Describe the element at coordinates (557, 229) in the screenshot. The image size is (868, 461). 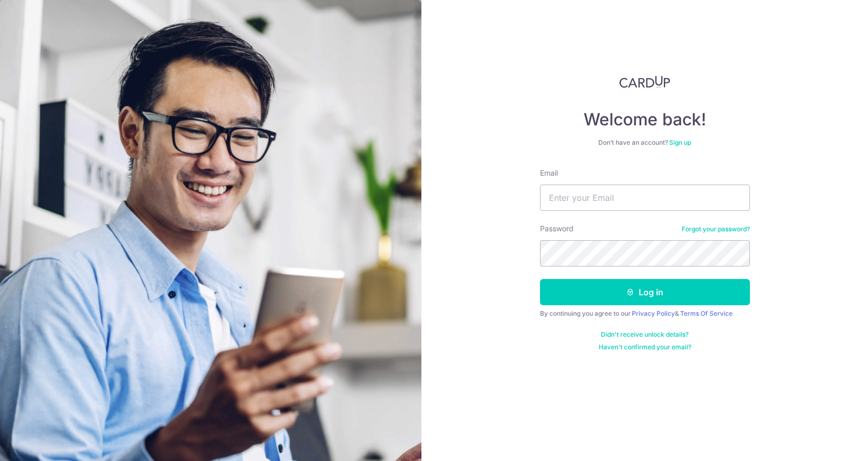
I see `label: Password` at that location.